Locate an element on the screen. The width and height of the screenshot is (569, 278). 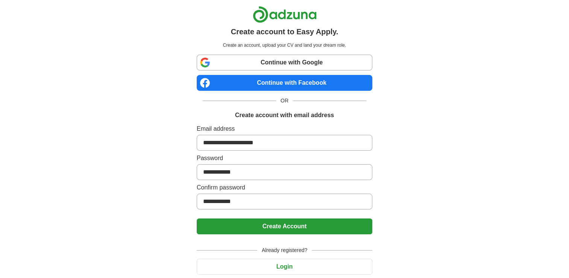
img: Adzuna logo is located at coordinates (285, 14).